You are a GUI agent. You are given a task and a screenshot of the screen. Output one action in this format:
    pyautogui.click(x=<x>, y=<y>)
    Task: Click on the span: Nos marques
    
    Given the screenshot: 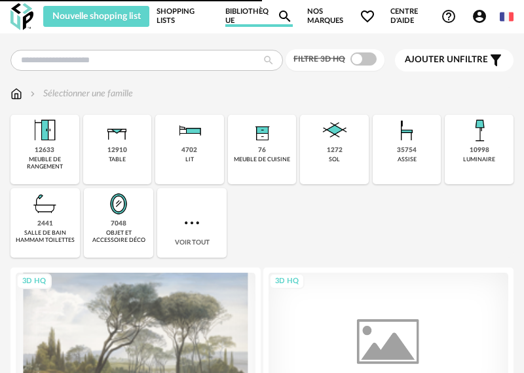 What is the action you would take?
    pyautogui.click(x=342, y=16)
    